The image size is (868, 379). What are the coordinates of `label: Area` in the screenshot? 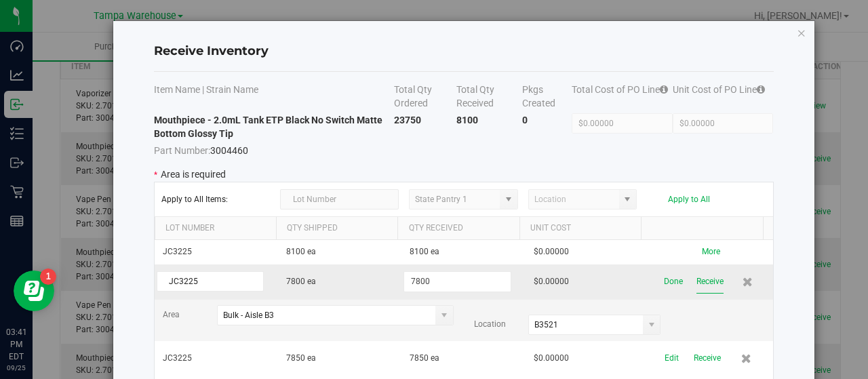 It's located at (190, 315).